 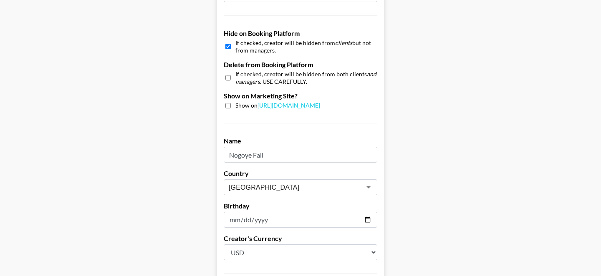 I want to click on label: Country, so click(x=301, y=174).